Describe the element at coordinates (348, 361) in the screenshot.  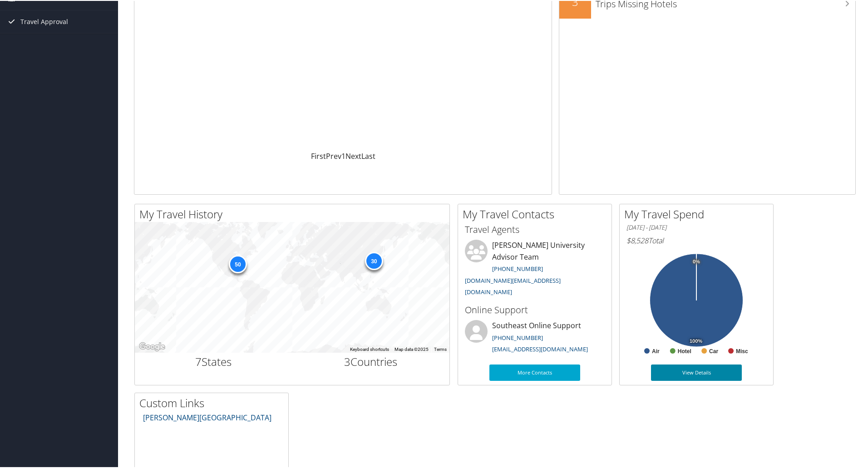
I see `span: 3` at that location.